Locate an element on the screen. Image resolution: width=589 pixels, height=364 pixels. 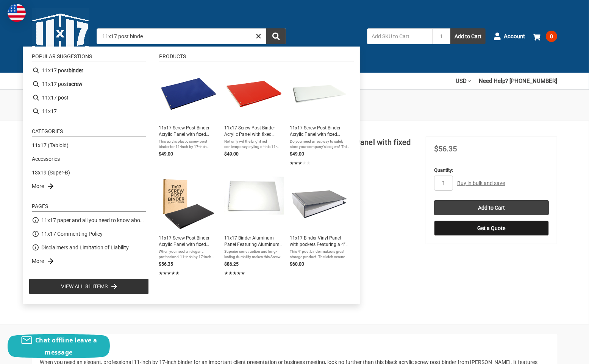
li: 13x19 (Super-B) is located at coordinates (89, 172).